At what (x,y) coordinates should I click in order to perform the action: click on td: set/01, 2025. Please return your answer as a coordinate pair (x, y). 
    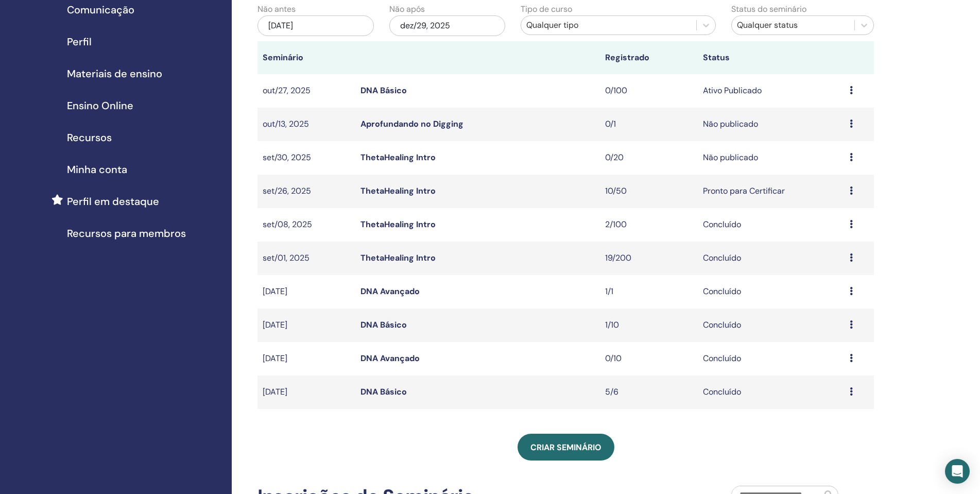
    Looking at the image, I should click on (307, 258).